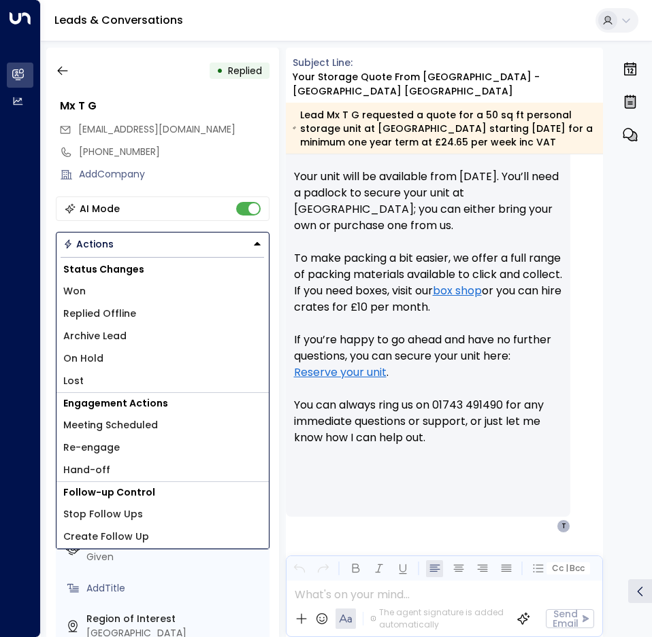 The width and height of the screenshot is (652, 637). Describe the element at coordinates (73, 381) in the screenshot. I see `span: Lost` at that location.